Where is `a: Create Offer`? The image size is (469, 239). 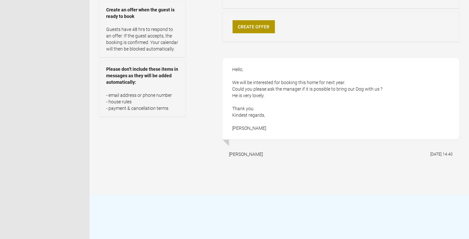
a: Create Offer is located at coordinates (254, 27).